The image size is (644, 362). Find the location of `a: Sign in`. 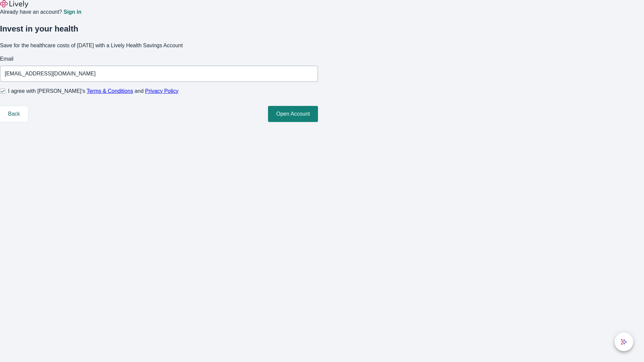

a: Sign in is located at coordinates (72, 12).